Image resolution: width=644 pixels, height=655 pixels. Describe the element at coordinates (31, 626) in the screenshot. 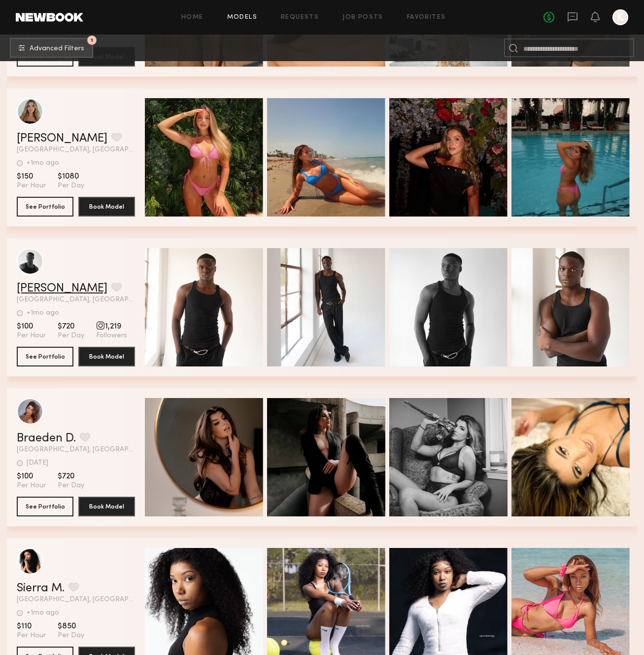

I see `span: $110` at that location.